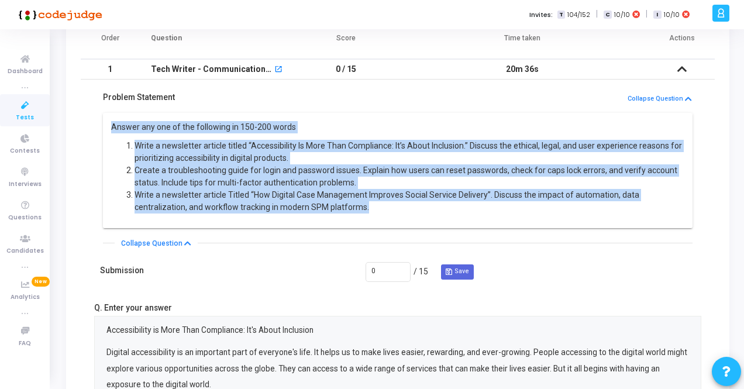 This screenshot has width=744, height=389. What do you see at coordinates (40, 281) in the screenshot?
I see `span: New` at bounding box center [40, 281].